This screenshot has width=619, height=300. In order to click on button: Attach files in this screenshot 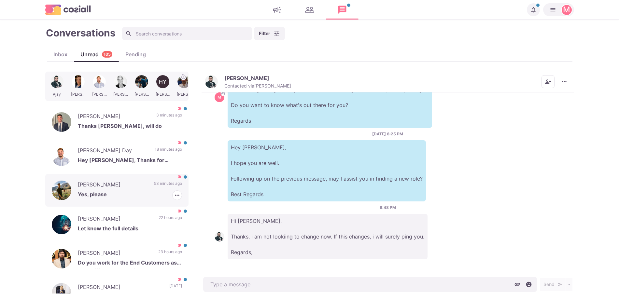, I will do `click(517, 284)`.